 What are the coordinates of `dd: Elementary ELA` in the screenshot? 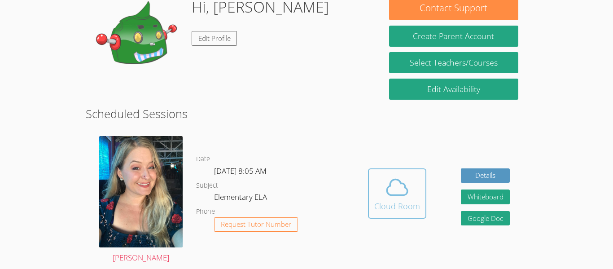 It's located at (242, 198).